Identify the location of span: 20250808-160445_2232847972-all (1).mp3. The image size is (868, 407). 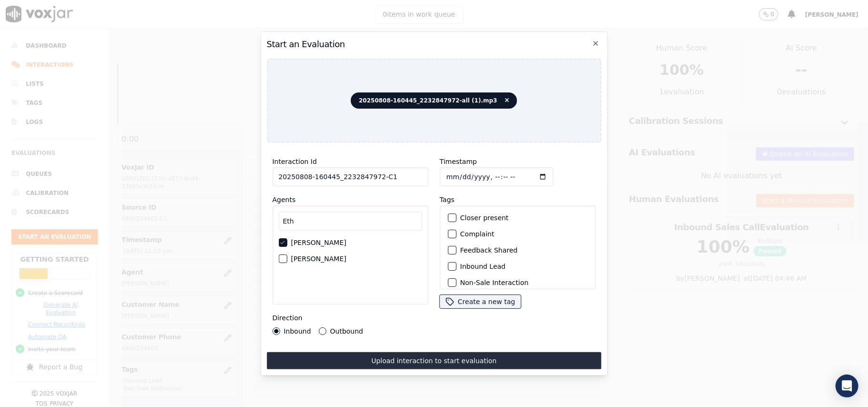
(434, 101).